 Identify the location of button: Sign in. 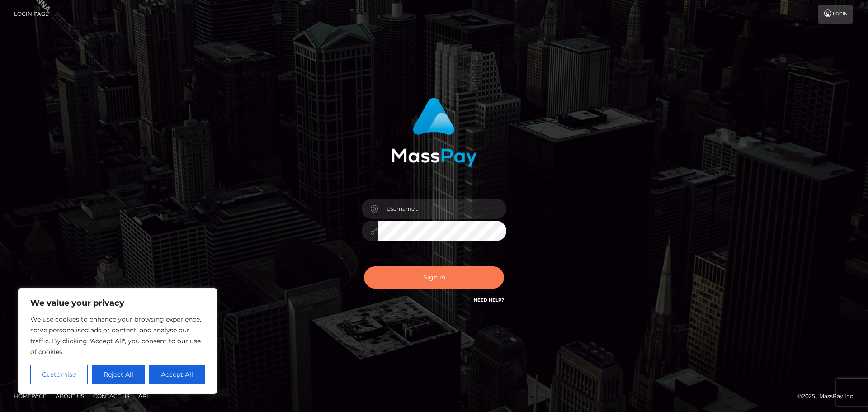
(434, 277).